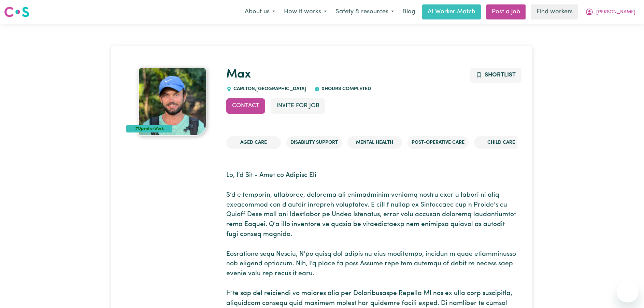 The height and width of the screenshot is (308, 644). I want to click on button: Safety & resources, so click(364, 12).